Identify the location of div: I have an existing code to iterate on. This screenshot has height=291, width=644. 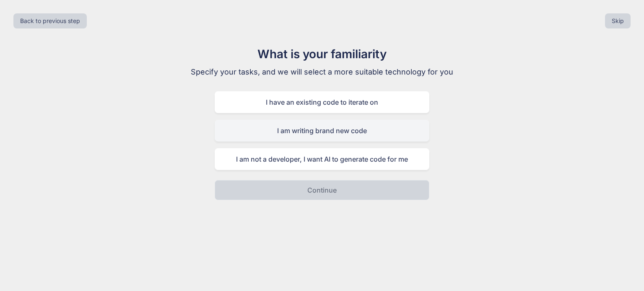
(322, 102).